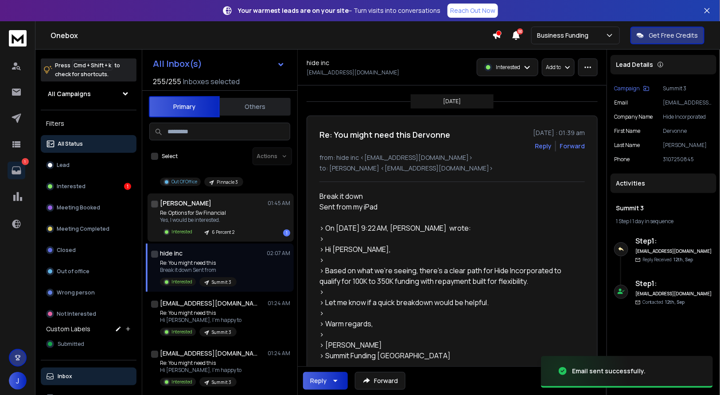 The image size is (720, 395). I want to click on p: Press to check for shortcuts., so click(87, 70).